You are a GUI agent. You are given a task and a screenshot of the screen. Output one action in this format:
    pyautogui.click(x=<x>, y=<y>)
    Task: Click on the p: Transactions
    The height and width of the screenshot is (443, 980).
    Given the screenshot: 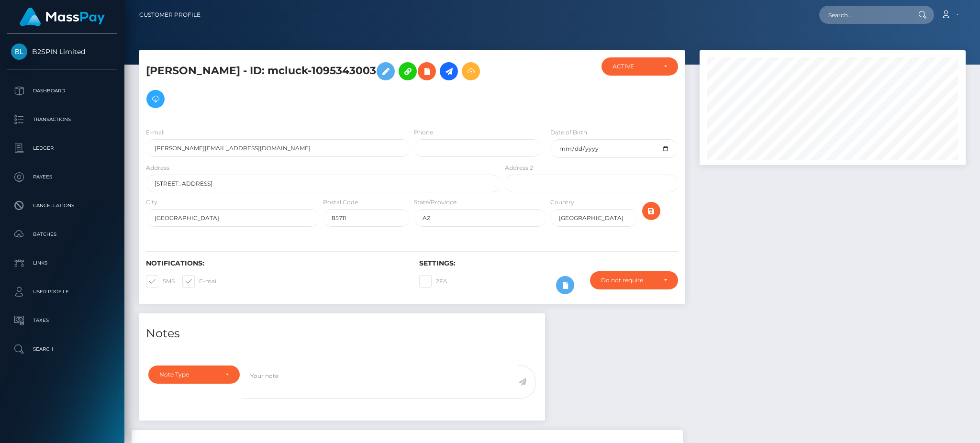 What is the action you would take?
    pyautogui.click(x=63, y=120)
    